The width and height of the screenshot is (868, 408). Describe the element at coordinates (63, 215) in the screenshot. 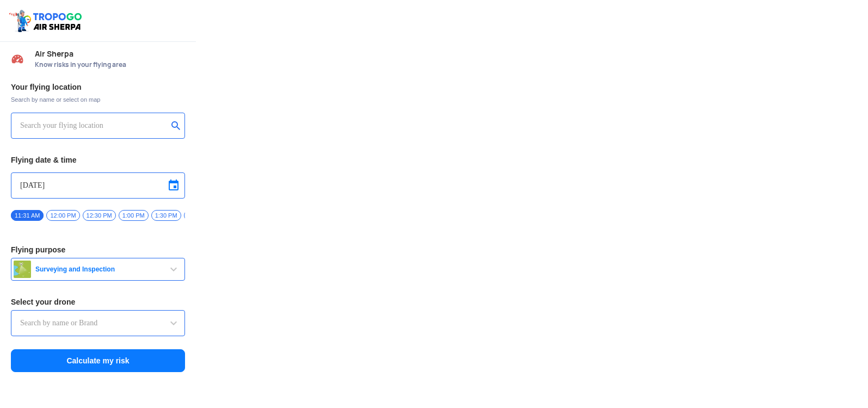

I see `span: 12:00 PM` at that location.